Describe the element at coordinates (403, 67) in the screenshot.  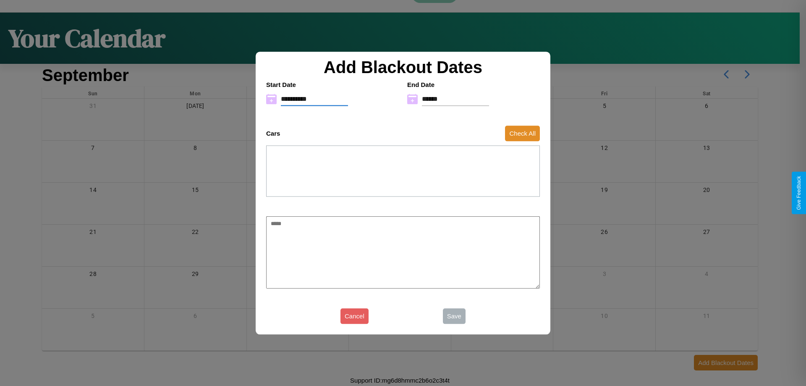
I see `h2: Add Blackout Dates` at that location.